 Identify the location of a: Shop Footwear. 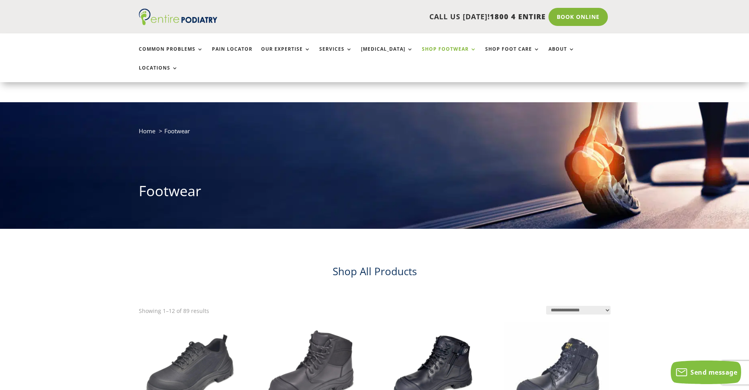
(449, 55).